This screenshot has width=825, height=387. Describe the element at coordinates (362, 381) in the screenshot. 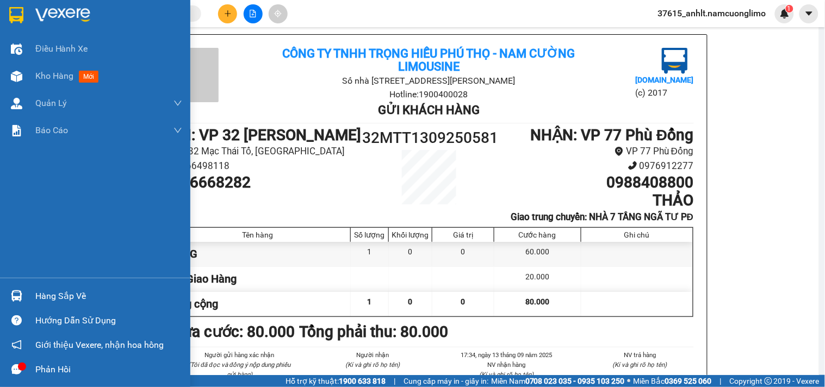

I see `strong: 1900 633 818` at that location.